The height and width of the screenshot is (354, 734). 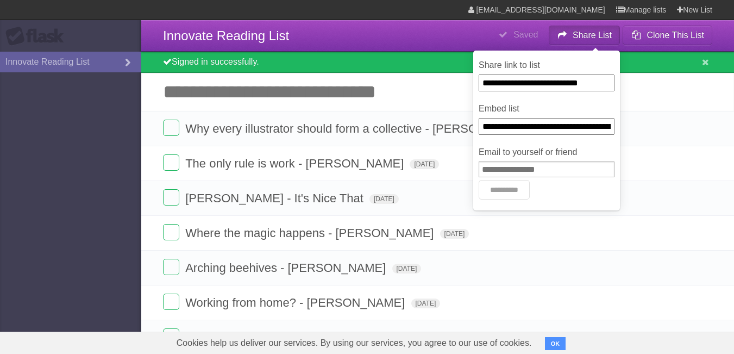 I want to click on b: Clone This List, so click(x=676, y=35).